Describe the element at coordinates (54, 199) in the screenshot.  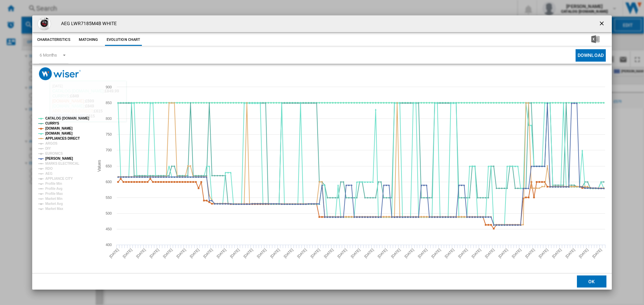
I see `tspan: Market Min` at that location.